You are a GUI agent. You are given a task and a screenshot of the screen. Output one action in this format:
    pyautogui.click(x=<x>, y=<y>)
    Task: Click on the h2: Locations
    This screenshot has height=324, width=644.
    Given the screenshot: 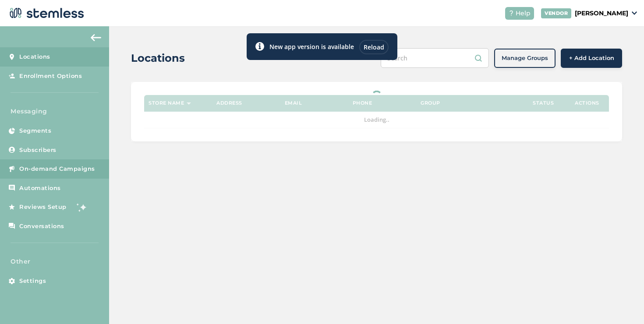 What is the action you would take?
    pyautogui.click(x=158, y=58)
    